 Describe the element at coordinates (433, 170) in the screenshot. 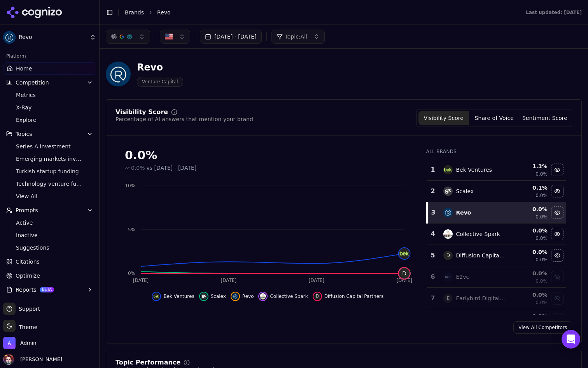

I see `div: 1` at that location.